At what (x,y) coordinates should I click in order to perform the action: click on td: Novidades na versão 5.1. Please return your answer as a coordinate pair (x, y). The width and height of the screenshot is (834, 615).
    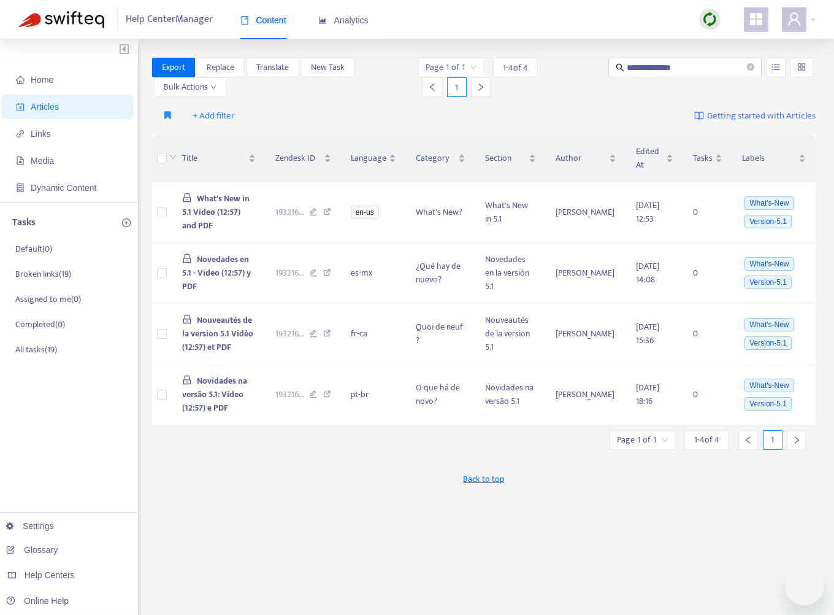
    Looking at the image, I should click on (510, 394).